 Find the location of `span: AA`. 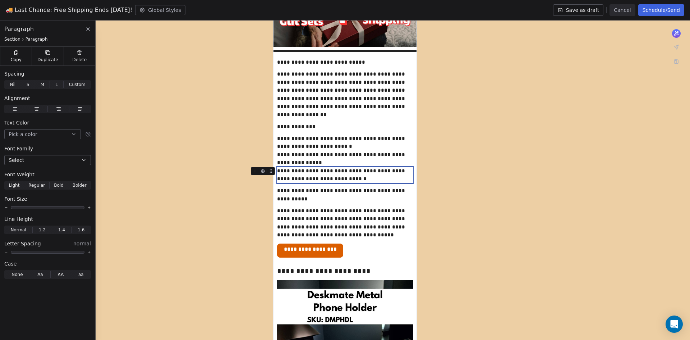

span: AA is located at coordinates (60, 274).